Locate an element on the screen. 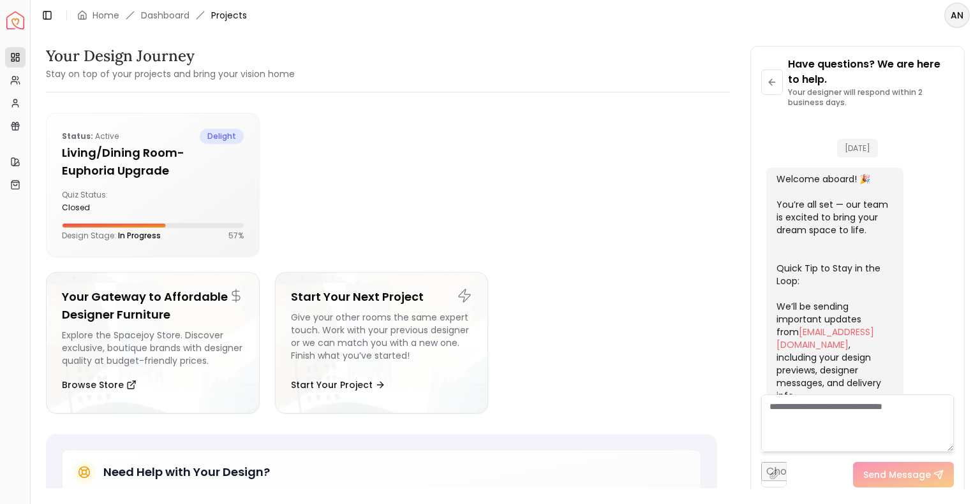 Image resolution: width=980 pixels, height=504 pixels. span: AN is located at coordinates (957, 15).